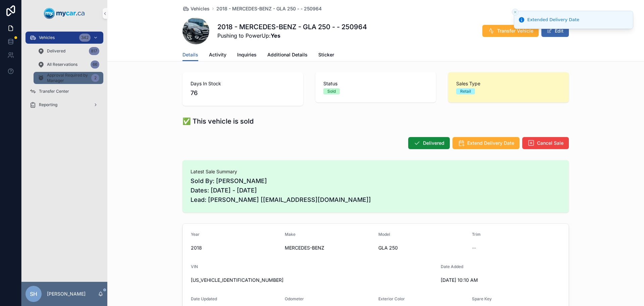 The width and height of the screenshot is (644, 306). What do you see at coordinates (68, 78) in the screenshot?
I see `span: Approval Required by Manager` at bounding box center [68, 78].